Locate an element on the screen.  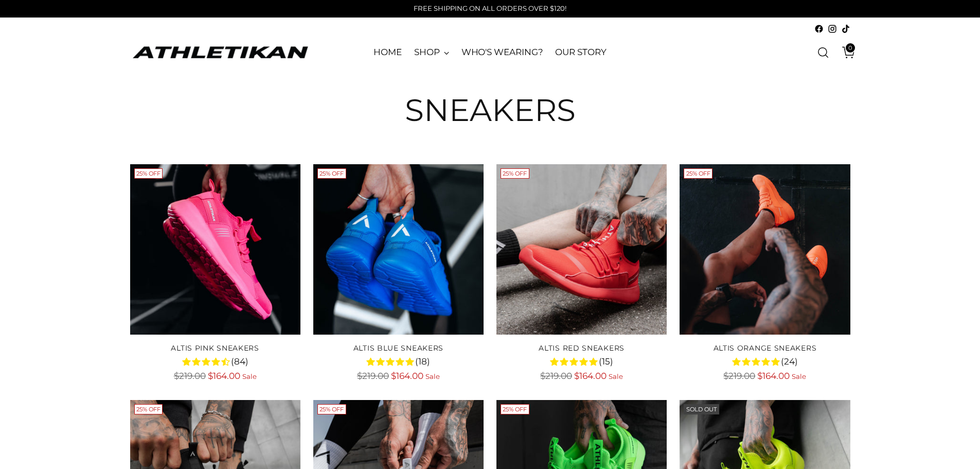
p: FREE SHIPPING ON ALL ORDERS OVER $120! is located at coordinates (490, 9).